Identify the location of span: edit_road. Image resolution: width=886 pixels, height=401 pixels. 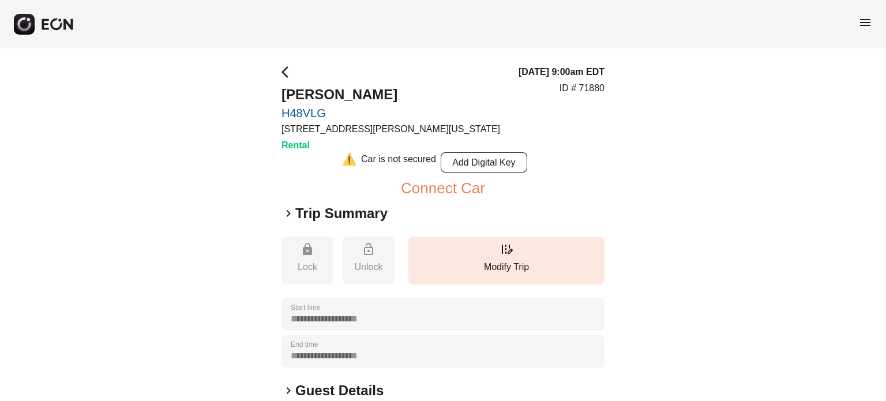
(506, 249).